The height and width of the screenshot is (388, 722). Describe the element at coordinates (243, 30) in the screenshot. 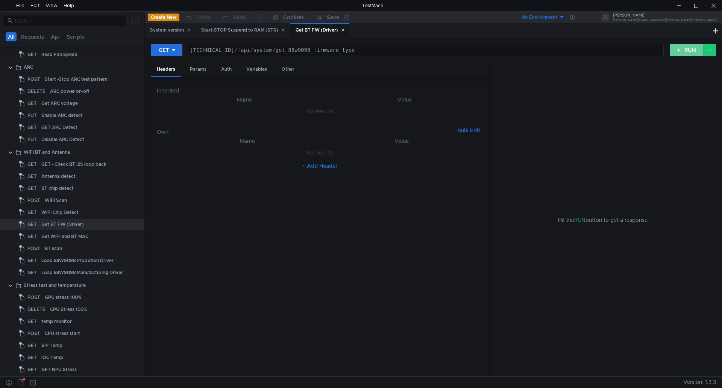

I see `div: Start-STOP Suspend to RAM (STR)` at that location.